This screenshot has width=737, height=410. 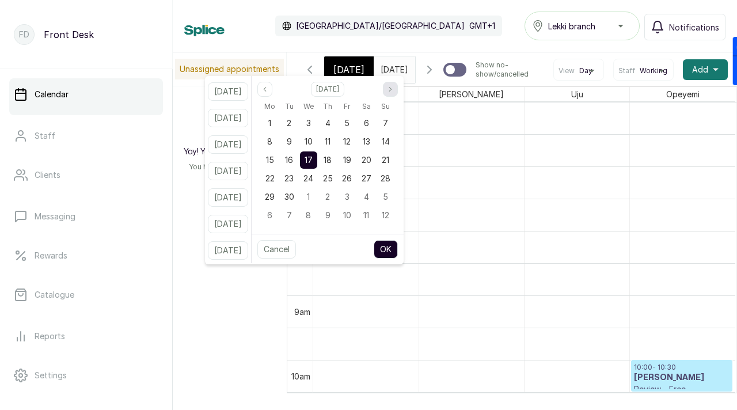 What do you see at coordinates (510, 70) in the screenshot?
I see `p: Show no-show/cancelled` at bounding box center [510, 70].